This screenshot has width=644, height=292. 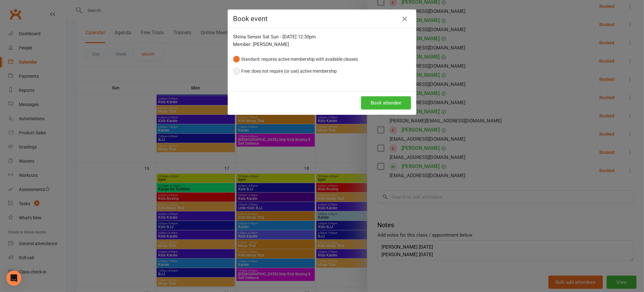 I want to click on div: Open Intercom Messenger, so click(x=14, y=278).